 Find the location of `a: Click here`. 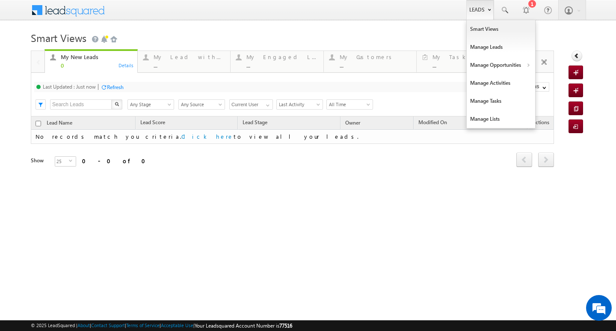

a: Click here is located at coordinates (208, 136).